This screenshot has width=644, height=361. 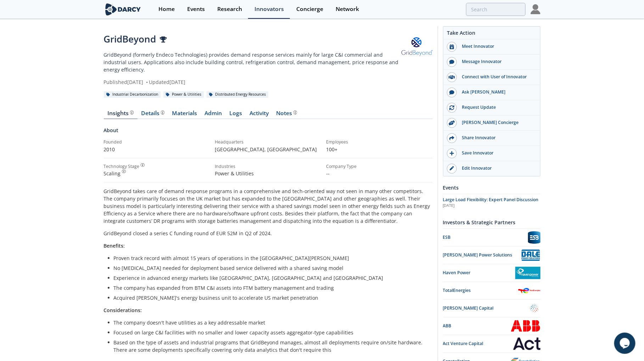 What do you see at coordinates (270, 323) in the screenshot?
I see `li: The company doesn't have utilities as a key addressable market` at bounding box center [270, 323].